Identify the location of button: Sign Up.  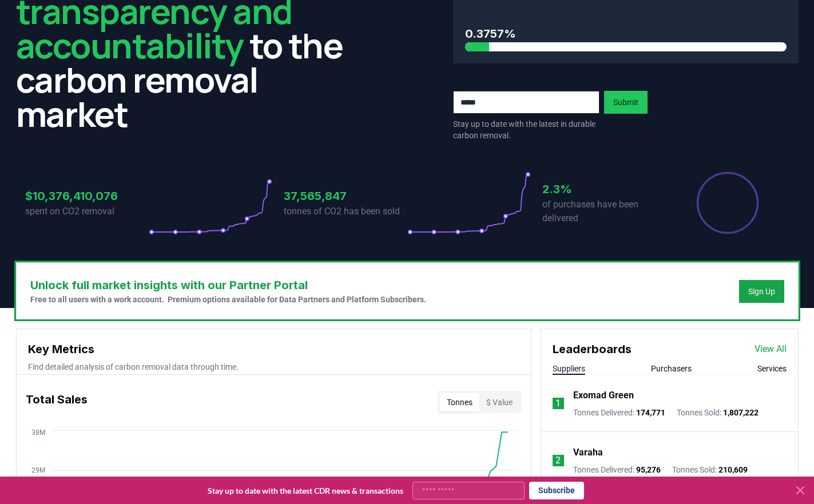
(761, 292).